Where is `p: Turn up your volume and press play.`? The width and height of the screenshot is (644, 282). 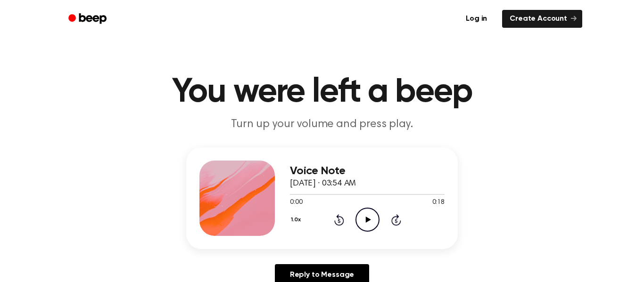 p: Turn up your volume and press play. is located at coordinates (322, 125).